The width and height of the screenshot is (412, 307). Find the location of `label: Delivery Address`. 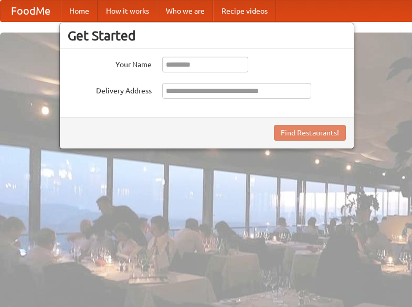

label: Delivery Address is located at coordinates (110, 89).